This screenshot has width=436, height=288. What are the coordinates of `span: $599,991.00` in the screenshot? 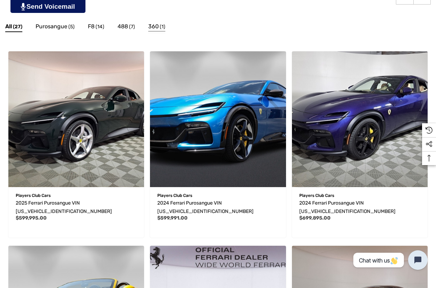 It's located at (172, 218).